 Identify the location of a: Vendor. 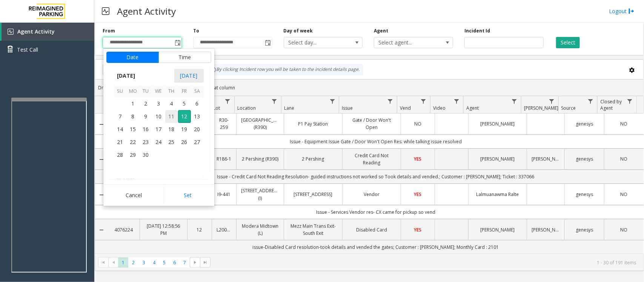
(372, 194).